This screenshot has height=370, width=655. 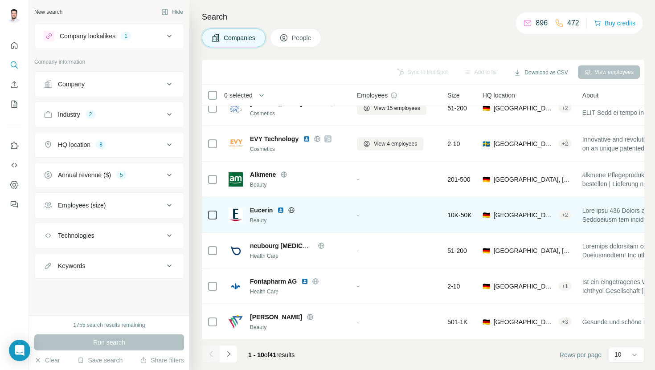 I want to click on div: Open Intercom Messenger, so click(x=20, y=351).